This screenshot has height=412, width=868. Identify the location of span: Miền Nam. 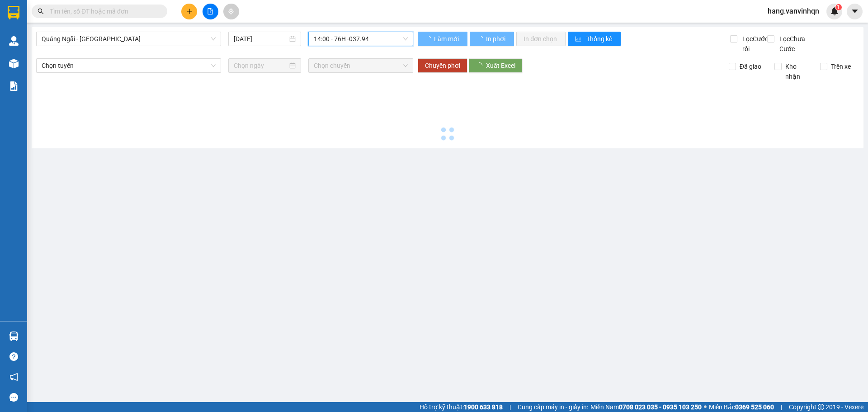
(646, 407).